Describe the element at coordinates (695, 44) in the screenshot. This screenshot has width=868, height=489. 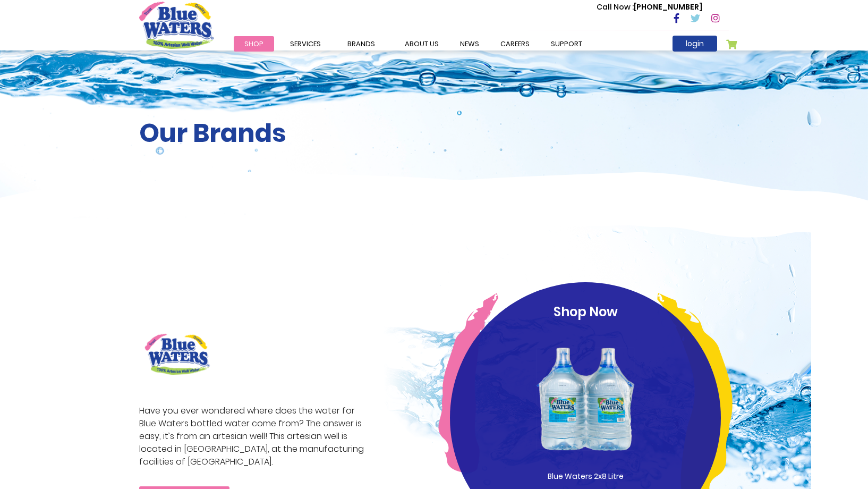
I see `a: login` at that location.